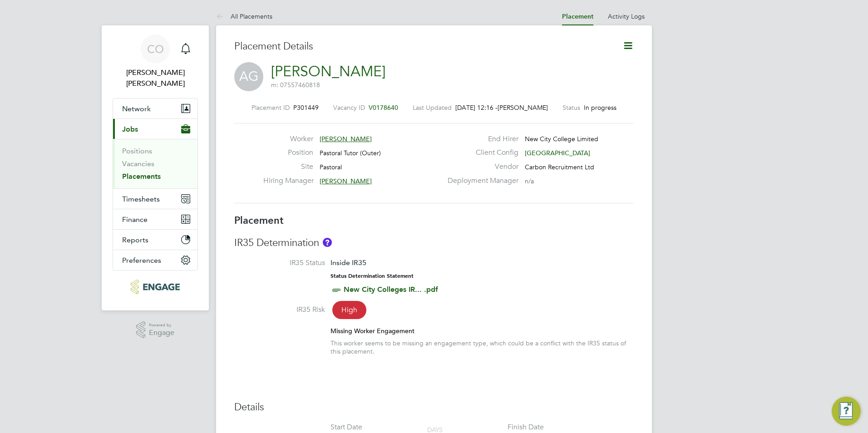 The image size is (868, 433). I want to click on label: Worker, so click(288, 139).